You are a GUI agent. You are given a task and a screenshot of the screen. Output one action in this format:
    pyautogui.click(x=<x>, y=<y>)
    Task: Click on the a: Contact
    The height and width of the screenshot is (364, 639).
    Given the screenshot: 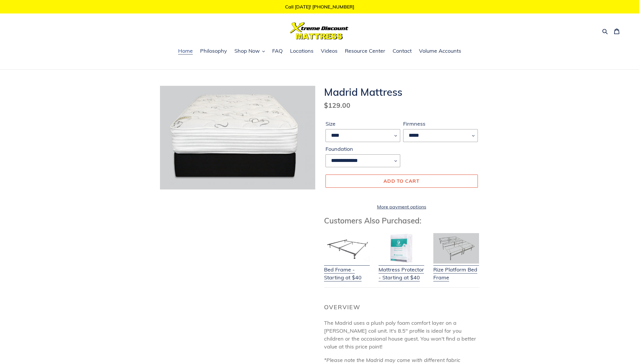 What is the action you would take?
    pyautogui.click(x=402, y=51)
    